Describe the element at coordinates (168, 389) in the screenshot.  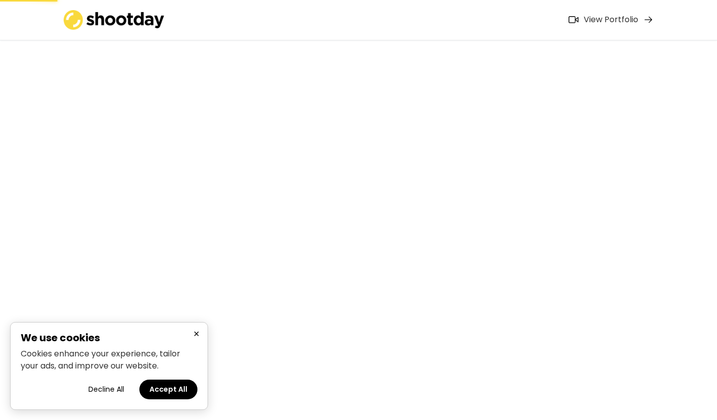
I see `button: Accept all cookies` at that location.